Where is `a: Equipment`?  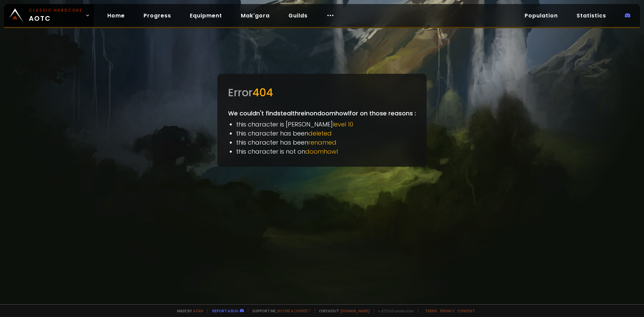
a: Equipment is located at coordinates (206, 15).